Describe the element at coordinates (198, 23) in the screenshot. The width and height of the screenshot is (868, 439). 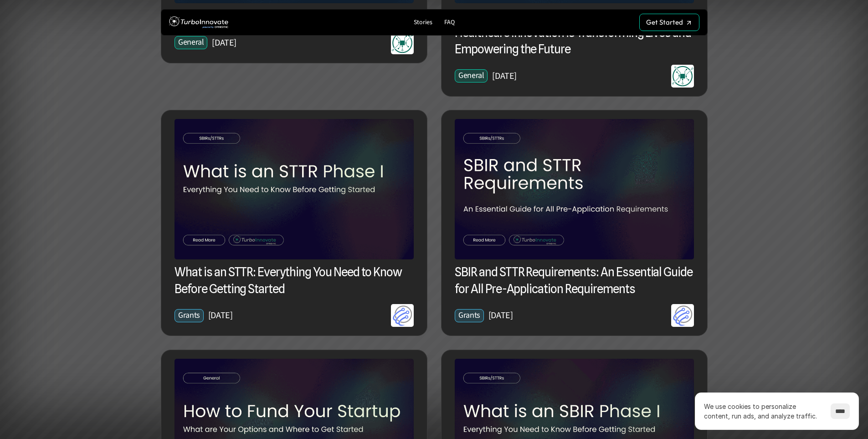
I see `img: TurboInnovate Logo` at that location.